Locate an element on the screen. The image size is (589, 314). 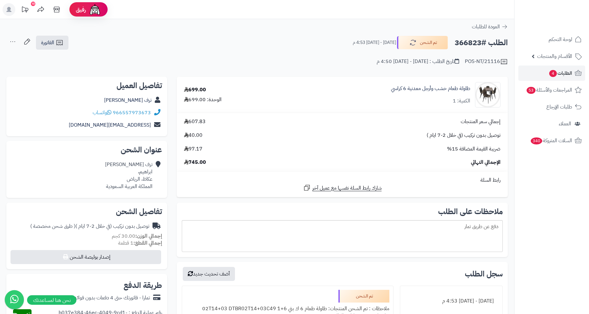
span: ضريبة القيمة المضافة 15% is located at coordinates (474, 149).